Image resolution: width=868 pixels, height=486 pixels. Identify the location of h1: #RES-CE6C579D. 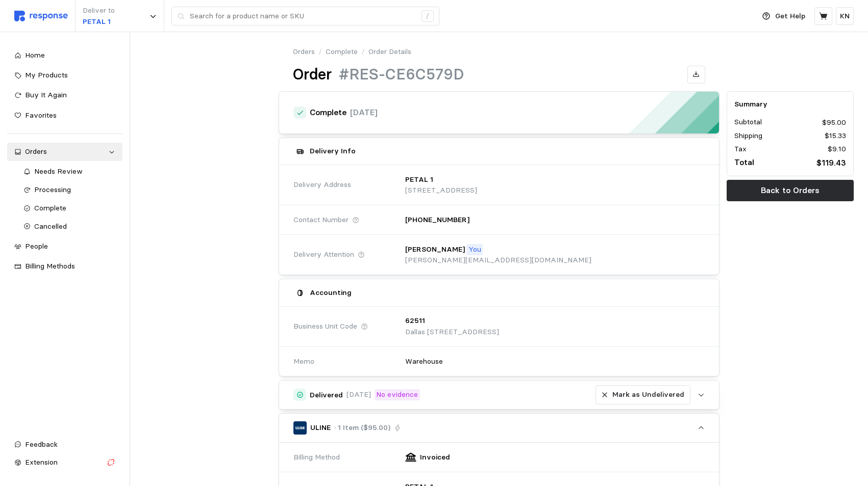
(401, 74).